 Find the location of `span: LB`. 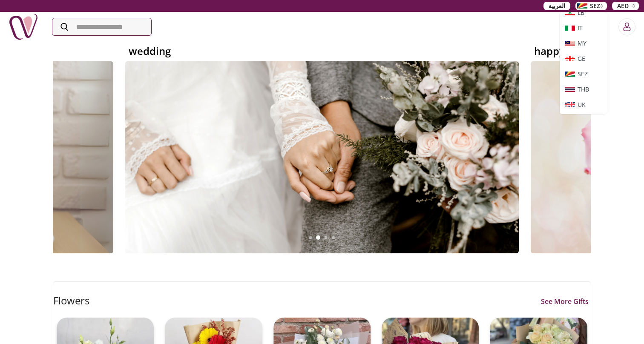

span: LB is located at coordinates (581, 13).